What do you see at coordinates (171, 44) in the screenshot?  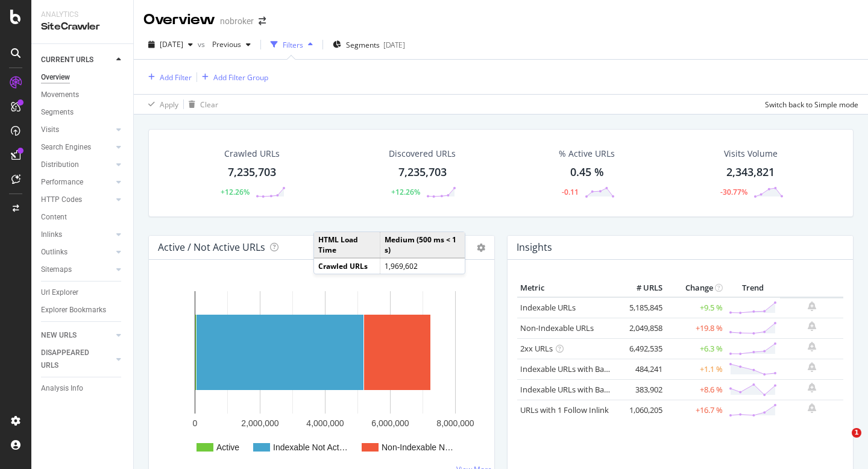 I see `span: 2025 Sep. 1st` at bounding box center [171, 44].